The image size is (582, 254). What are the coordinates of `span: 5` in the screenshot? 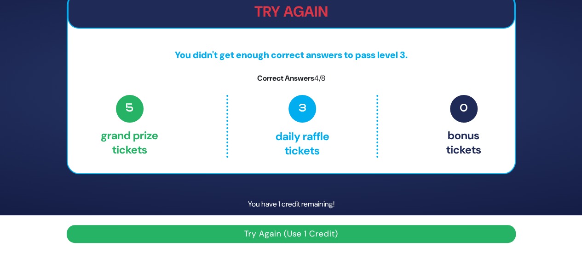 It's located at (130, 109).